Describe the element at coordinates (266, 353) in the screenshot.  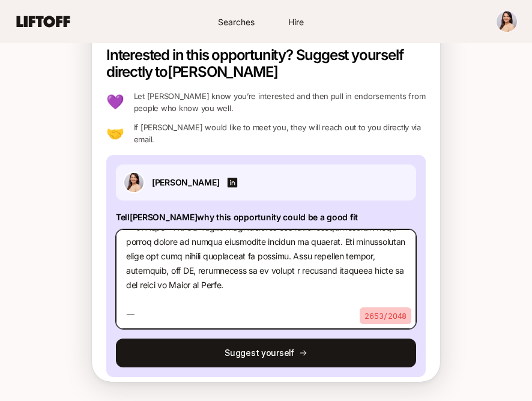
I see `button: Suggest yourself` at that location.